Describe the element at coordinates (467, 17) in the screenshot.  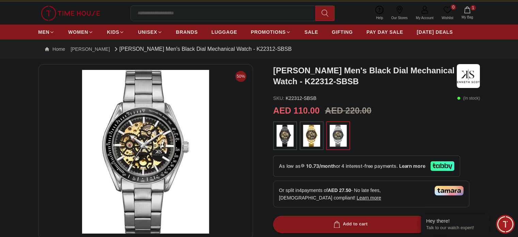
I see `span: My Bag` at that location.